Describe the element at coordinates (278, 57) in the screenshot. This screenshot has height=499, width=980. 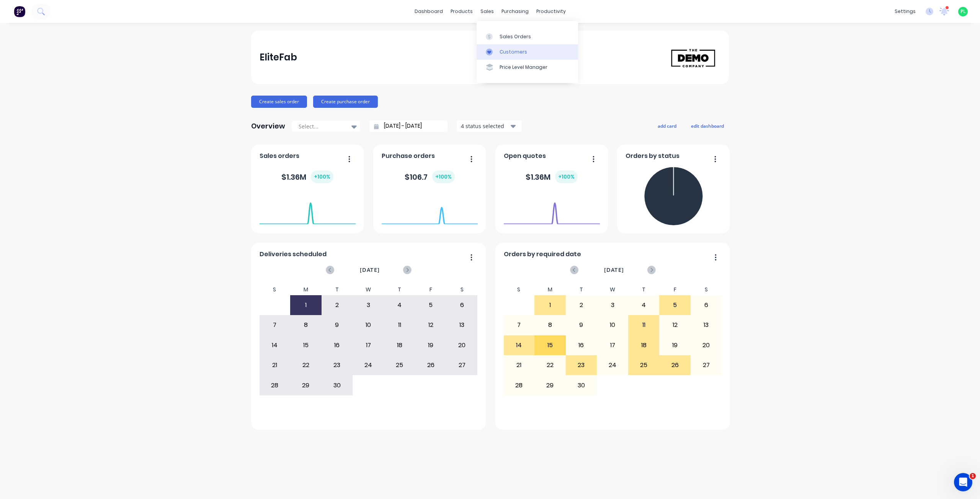
I see `div: EliteFab` at that location.